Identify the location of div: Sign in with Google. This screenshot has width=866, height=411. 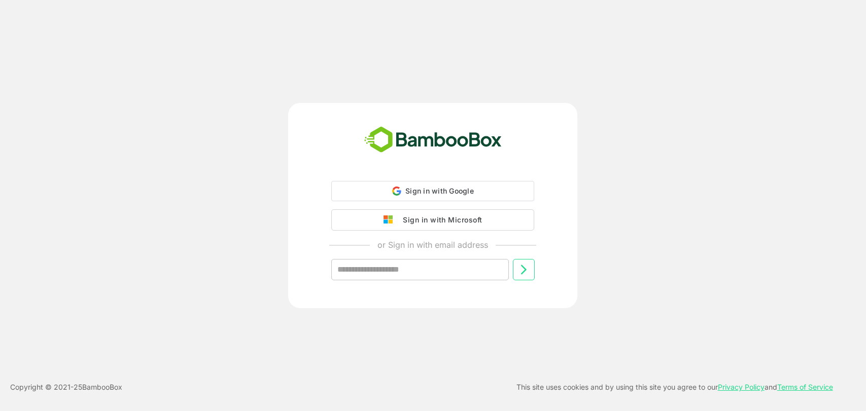
(433, 191).